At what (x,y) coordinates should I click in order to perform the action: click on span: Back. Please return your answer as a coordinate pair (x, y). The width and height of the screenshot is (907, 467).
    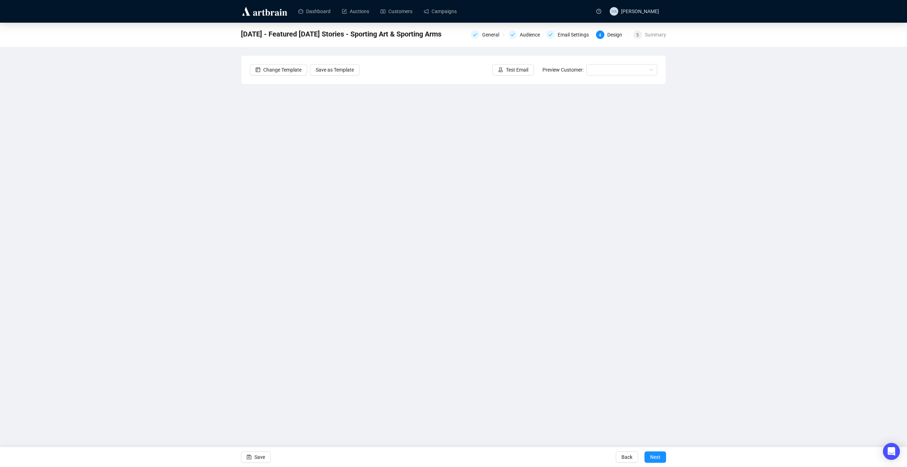
    Looking at the image, I should click on (627, 457).